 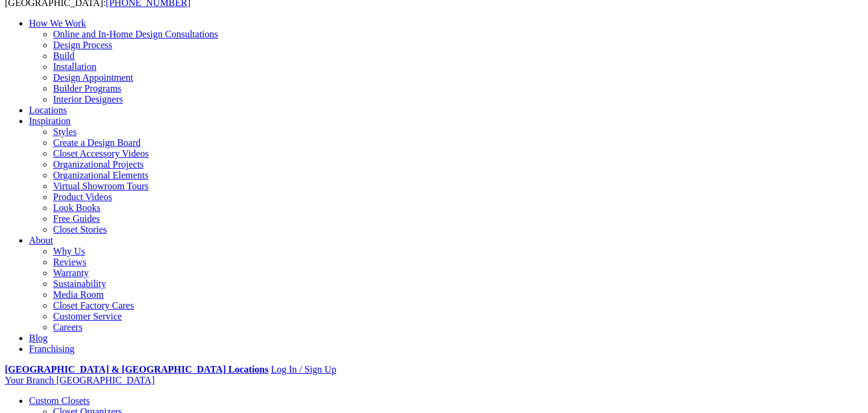 I want to click on a: Media Room, so click(x=78, y=294).